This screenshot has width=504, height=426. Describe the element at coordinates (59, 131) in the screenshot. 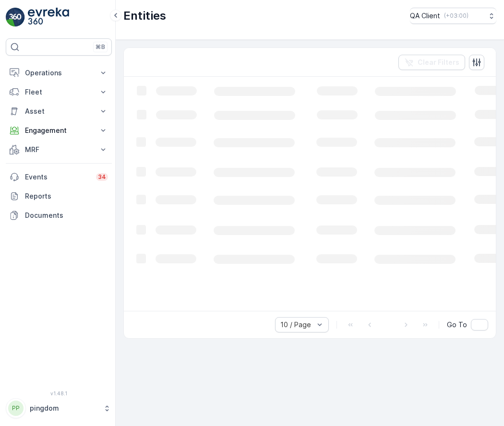

I see `button: Engagement` at that location.